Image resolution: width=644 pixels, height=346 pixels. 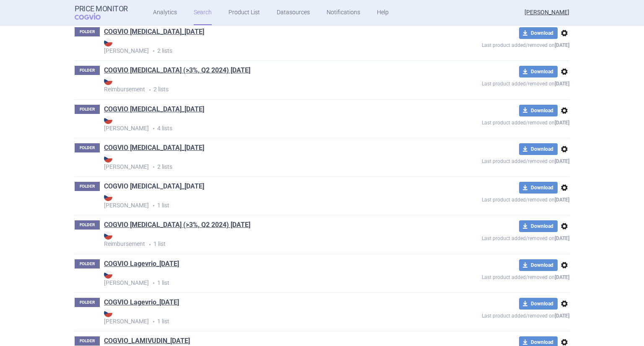 What do you see at coordinates (101, 13) in the screenshot?
I see `a: Price MonitorCOGVIO` at bounding box center [101, 13].